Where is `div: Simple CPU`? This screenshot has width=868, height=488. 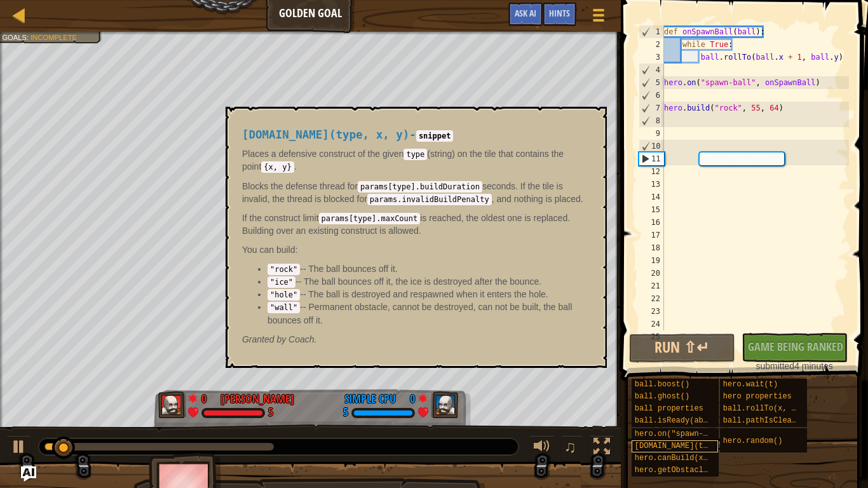 div: Simple CPU is located at coordinates (370, 399).